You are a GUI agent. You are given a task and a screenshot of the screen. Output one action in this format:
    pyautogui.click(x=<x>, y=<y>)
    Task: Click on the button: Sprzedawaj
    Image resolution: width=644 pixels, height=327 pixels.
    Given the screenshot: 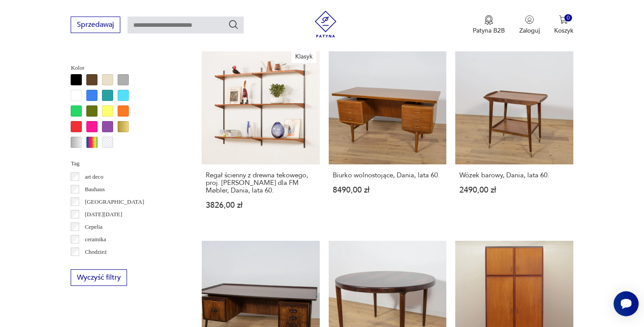 What is the action you would take?
    pyautogui.click(x=95, y=25)
    